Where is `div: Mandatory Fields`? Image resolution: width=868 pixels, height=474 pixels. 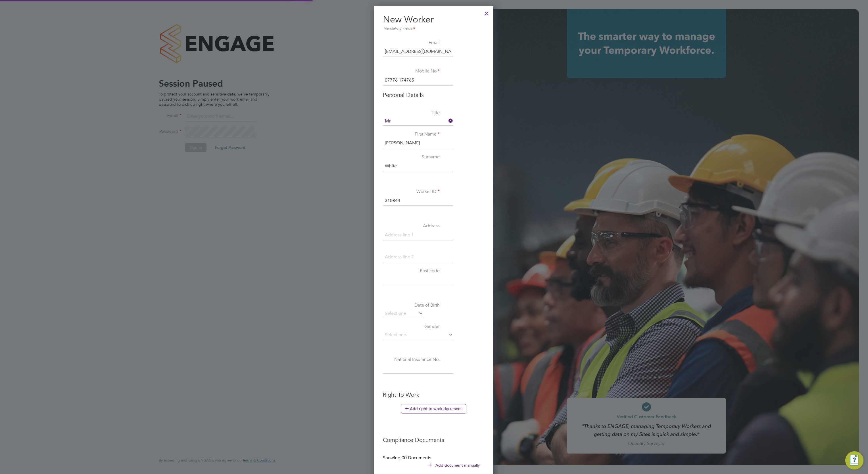
div: Mandatory Fields is located at coordinates (433, 29).